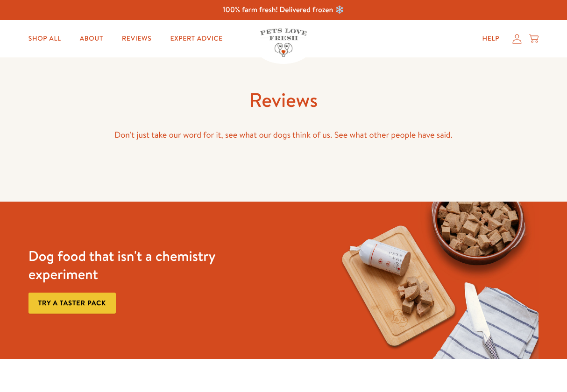 The image size is (567, 392). What do you see at coordinates (284, 43) in the screenshot?
I see `img: Pets Love Fresh` at bounding box center [284, 43].